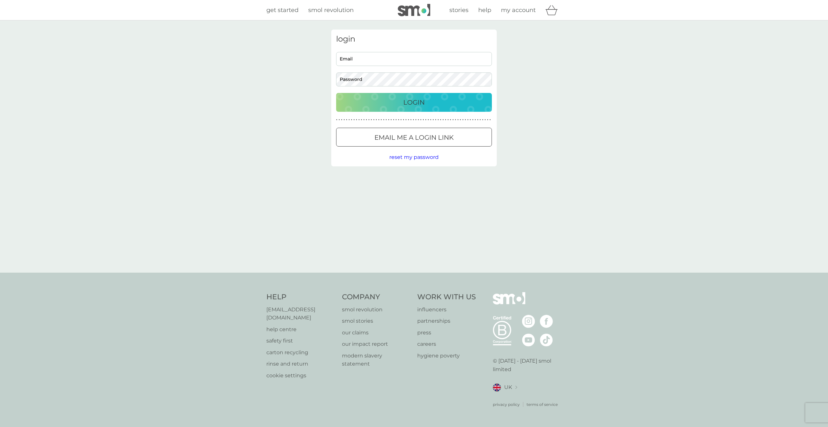  Describe the element at coordinates (301, 375) in the screenshot. I see `p: cookie settings` at that location.